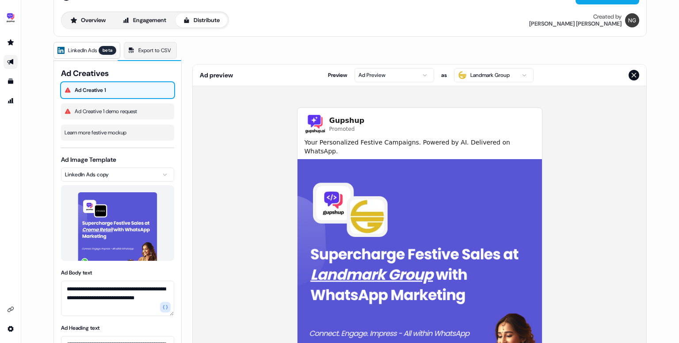 Image resolution: width=679 pixels, height=343 pixels. I want to click on a: Engagement, so click(144, 20).